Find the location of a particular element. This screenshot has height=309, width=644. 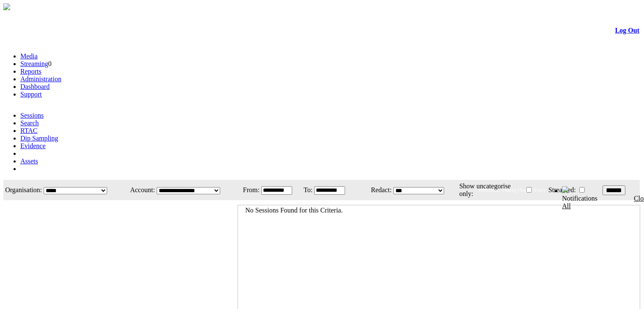

a: Support is located at coordinates (31, 94).